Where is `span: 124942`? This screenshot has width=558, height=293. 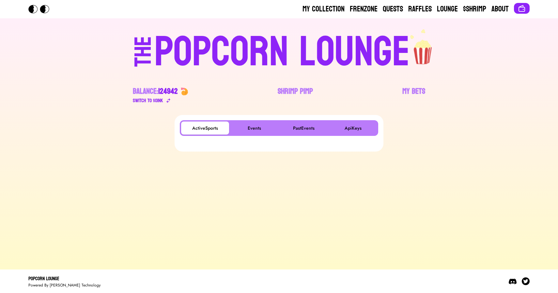 span: 124942 is located at coordinates (168, 91).